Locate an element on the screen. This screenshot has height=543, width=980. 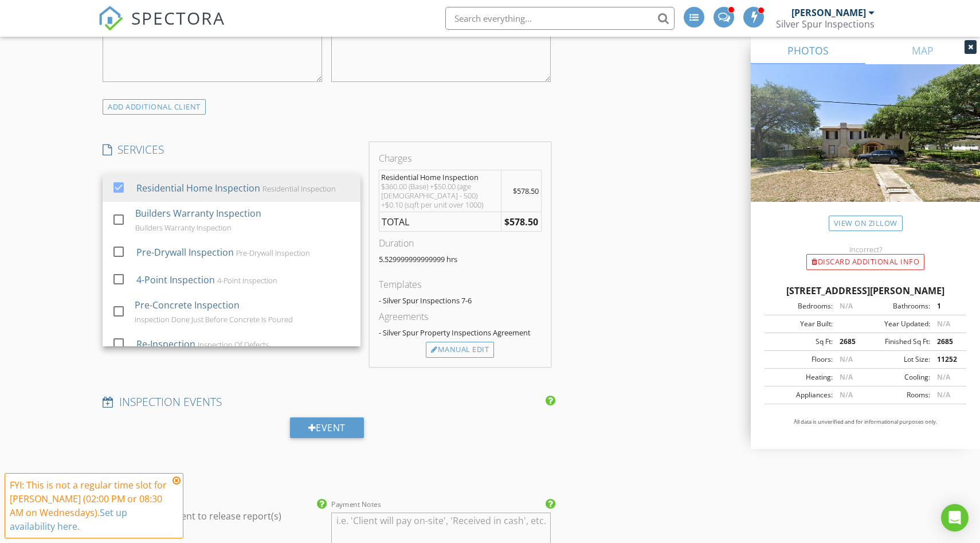
div: Year Built: is located at coordinates (800, 324).